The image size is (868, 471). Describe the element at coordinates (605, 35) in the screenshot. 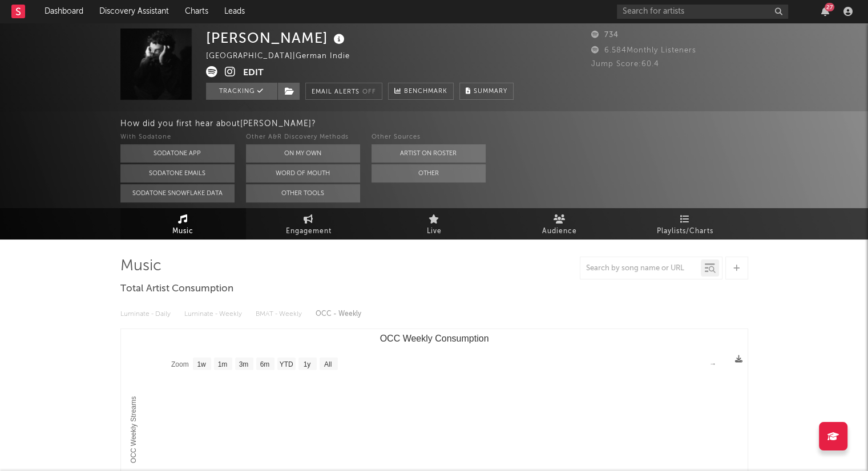

I see `span: 734` at that location.